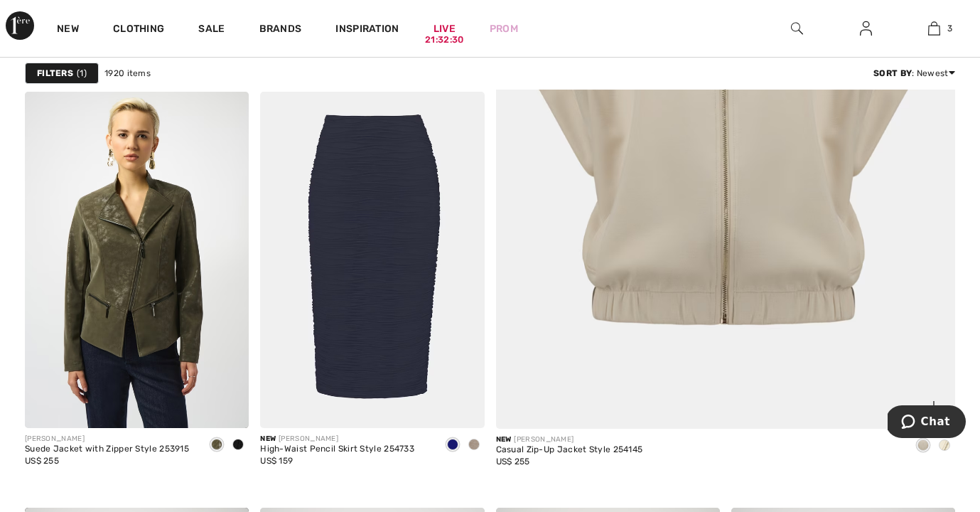 The height and width of the screenshot is (512, 980). I want to click on div: Sand, so click(474, 445).